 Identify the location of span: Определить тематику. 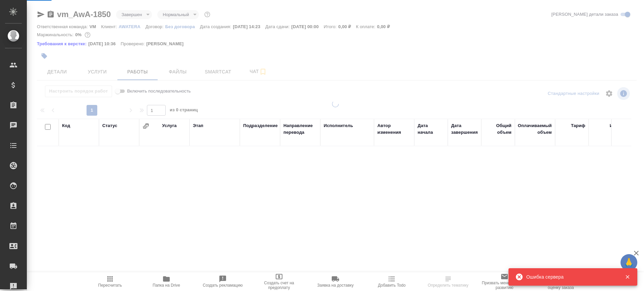
(448, 285).